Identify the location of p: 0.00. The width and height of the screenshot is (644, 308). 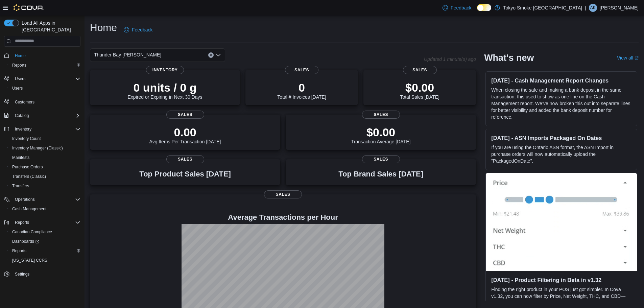
(185, 132).